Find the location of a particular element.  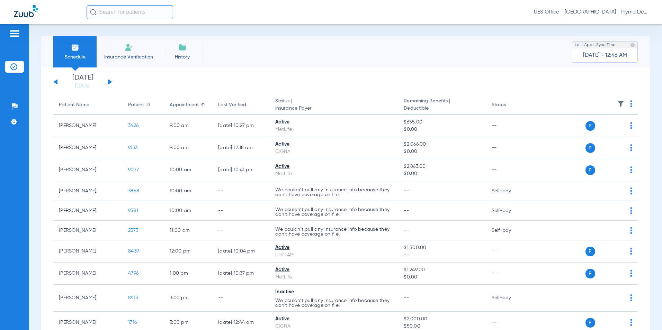

div: UHC API is located at coordinates (334, 255).